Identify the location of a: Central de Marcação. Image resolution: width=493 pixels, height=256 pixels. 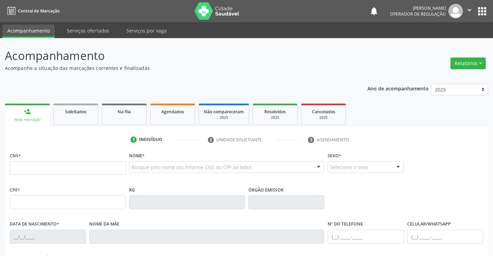
(32, 11).